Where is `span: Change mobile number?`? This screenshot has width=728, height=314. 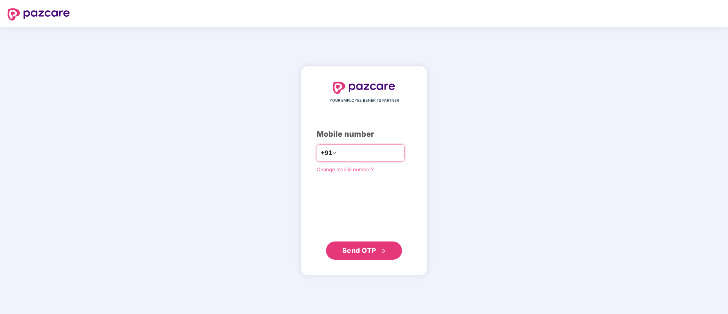 span: Change mobile number? is located at coordinates (345, 169).